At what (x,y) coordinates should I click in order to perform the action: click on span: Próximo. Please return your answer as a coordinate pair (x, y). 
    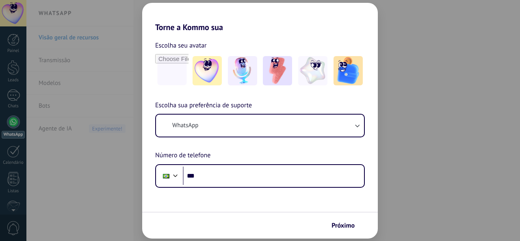
    Looking at the image, I should click on (343, 226).